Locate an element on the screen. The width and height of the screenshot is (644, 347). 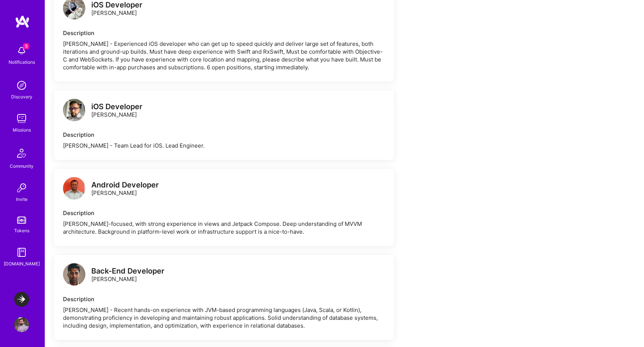
a: User Avatar is located at coordinates (22, 324).